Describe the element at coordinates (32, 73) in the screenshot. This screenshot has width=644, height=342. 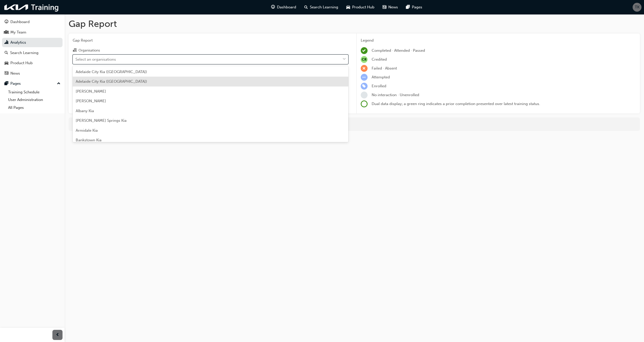
I see `a: News` at that location.